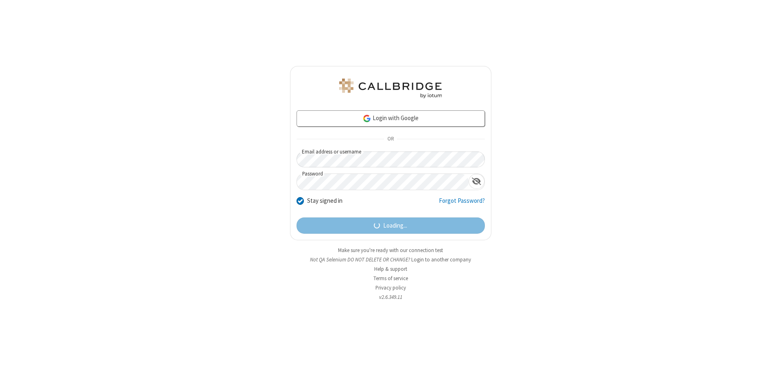 The height and width of the screenshot is (373, 781). Describe the element at coordinates (383, 181) in the screenshot. I see `input: Password` at that location.